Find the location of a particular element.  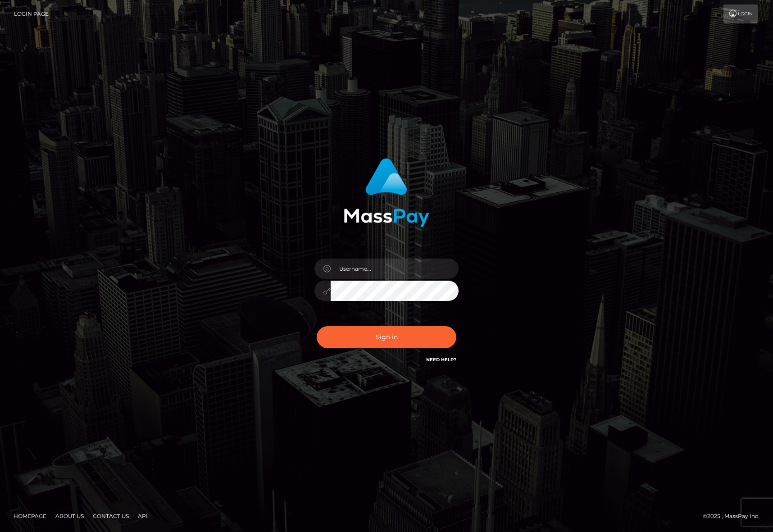

a: Login is located at coordinates (741, 14).